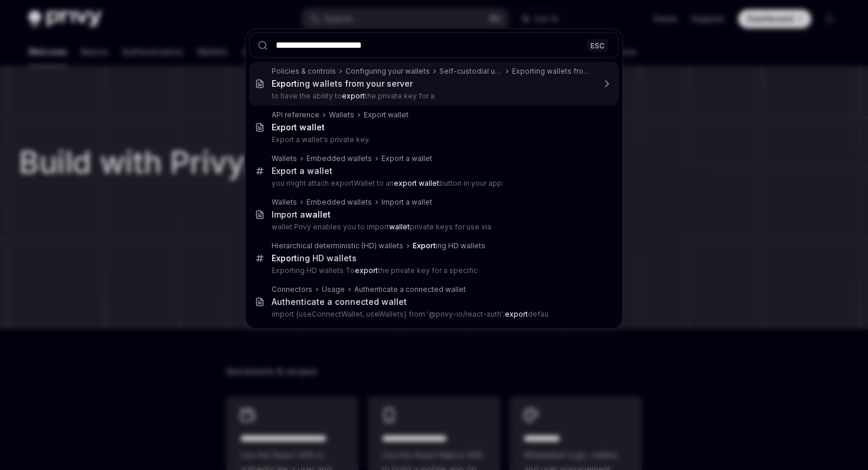 This screenshot has height=470, width=868. I want to click on div: Hierarchical deterministic (HD) wallets, so click(337, 246).